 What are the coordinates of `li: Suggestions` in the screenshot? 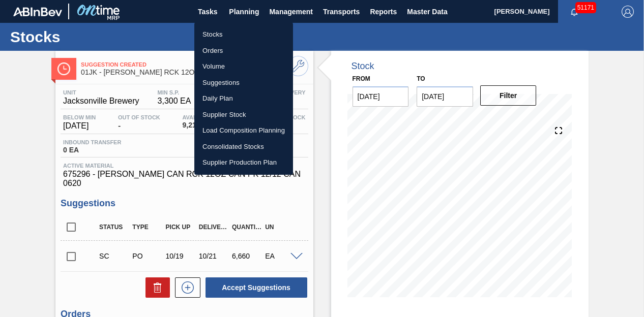 It's located at (243, 82).